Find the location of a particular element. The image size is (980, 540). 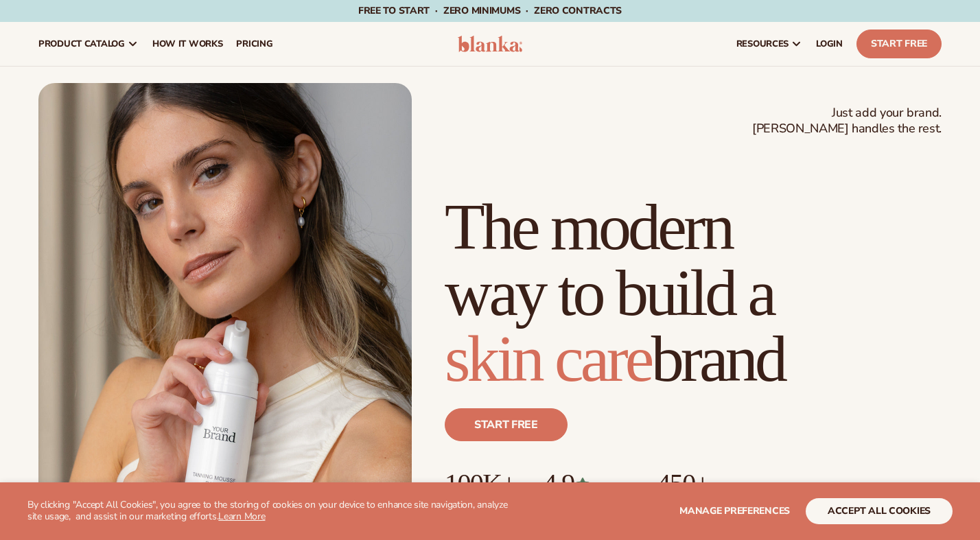

a: Start free is located at coordinates (505, 425).